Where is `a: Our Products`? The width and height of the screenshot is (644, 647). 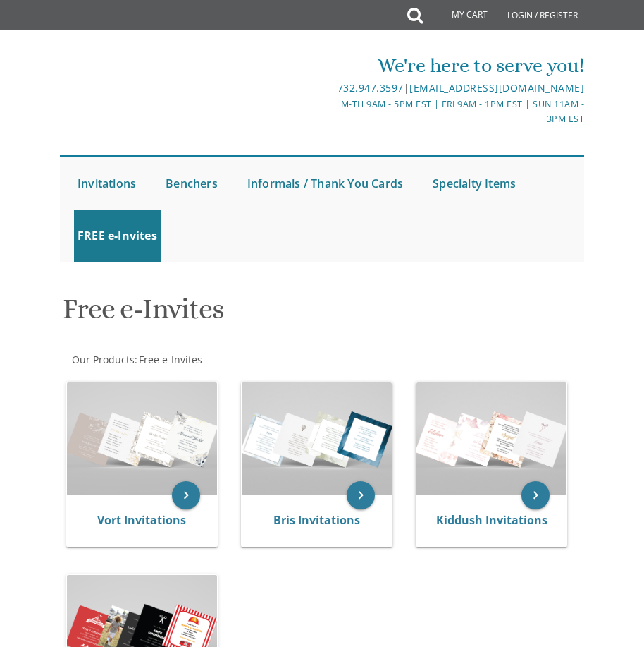 a: Our Products is located at coordinates (103, 359).